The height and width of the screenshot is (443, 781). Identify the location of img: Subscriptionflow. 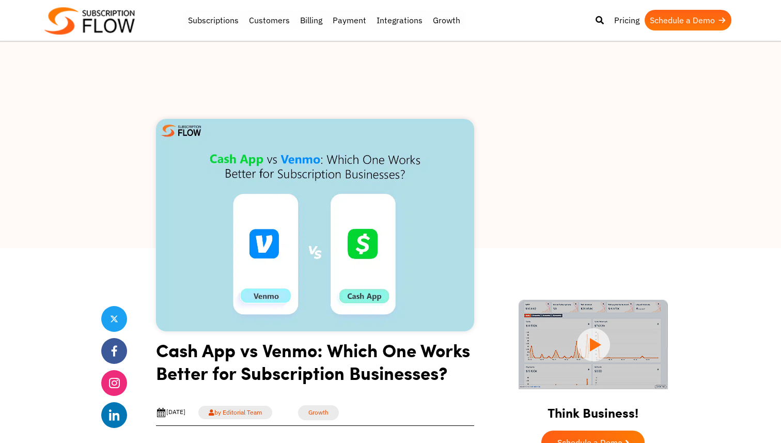
(89, 21).